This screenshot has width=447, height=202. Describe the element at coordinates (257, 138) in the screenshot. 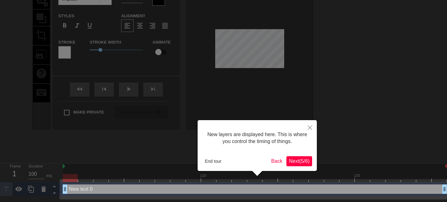

I see `div: New layers are displayed here. This is where you control the timing of things.` at that location.